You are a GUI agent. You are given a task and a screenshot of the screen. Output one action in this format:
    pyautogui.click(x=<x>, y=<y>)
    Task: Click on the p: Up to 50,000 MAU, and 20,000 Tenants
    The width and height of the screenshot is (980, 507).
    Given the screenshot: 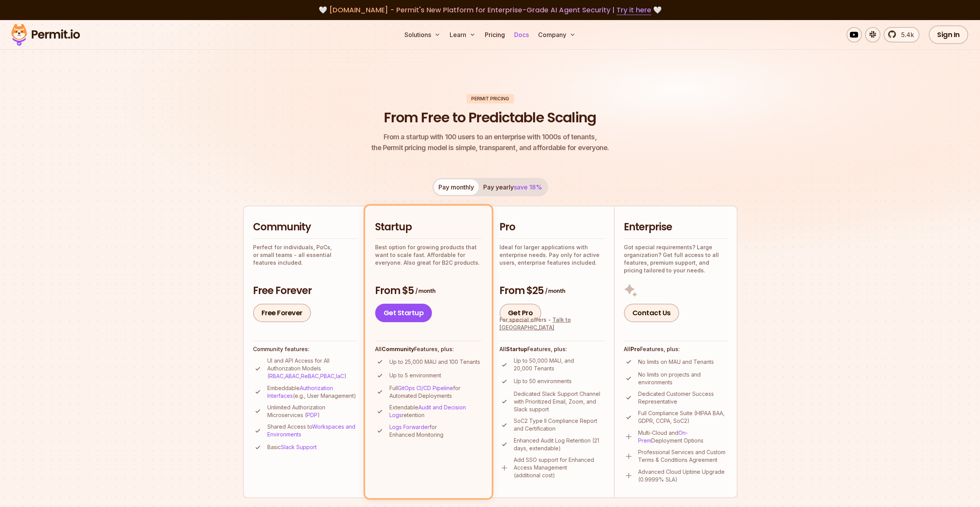 What is the action you would take?
    pyautogui.click(x=559, y=365)
    